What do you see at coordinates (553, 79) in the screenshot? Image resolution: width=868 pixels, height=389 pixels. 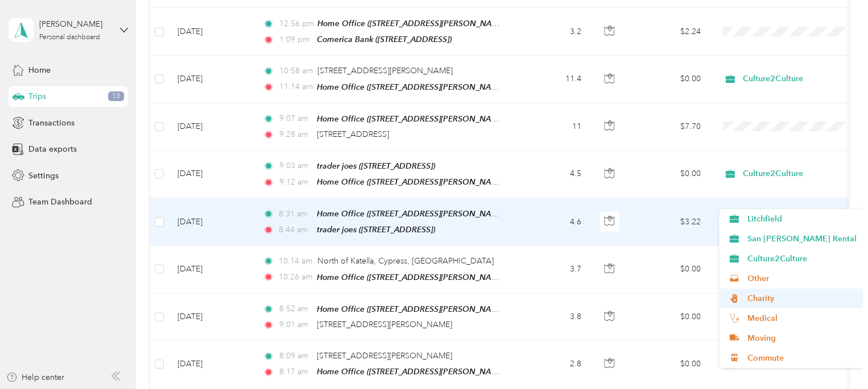 I see `td: 11.4` at bounding box center [553, 79].